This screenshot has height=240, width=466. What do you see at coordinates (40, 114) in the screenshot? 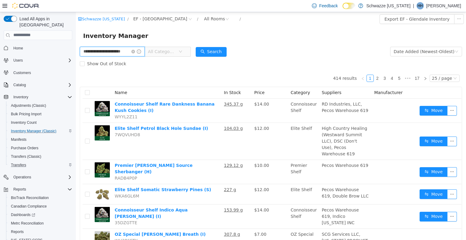
I see `span: Bulk Pricing Import` at bounding box center [40, 114].